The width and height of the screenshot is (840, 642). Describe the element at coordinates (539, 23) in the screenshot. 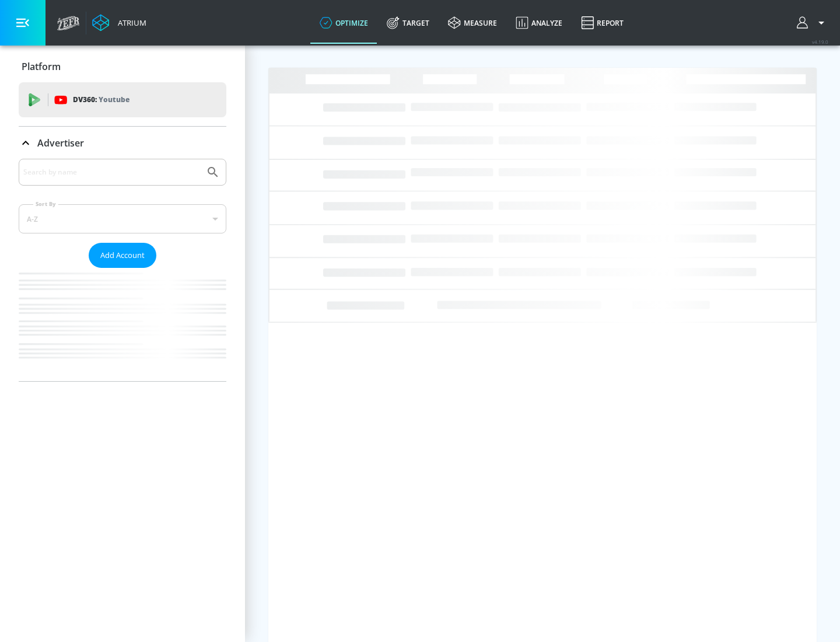

I see `a: Analyze` at that location.